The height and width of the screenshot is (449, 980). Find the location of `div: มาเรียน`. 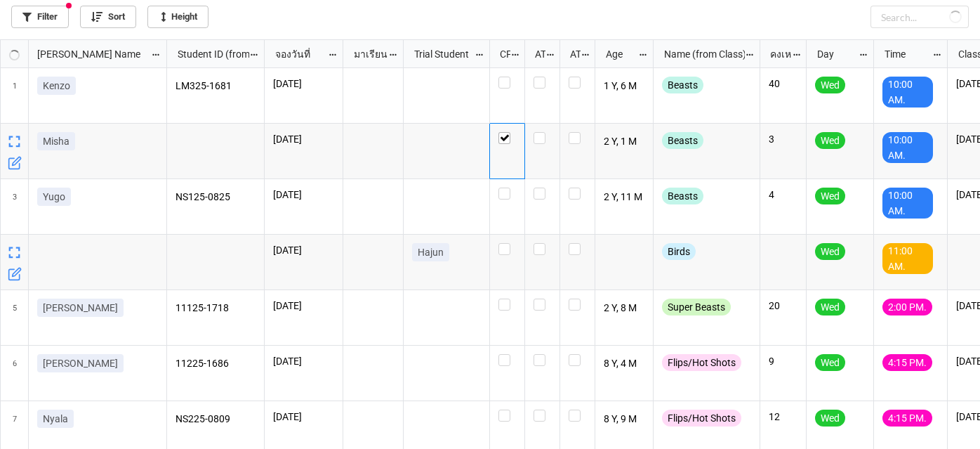

div: มาเรียน is located at coordinates (367, 54).